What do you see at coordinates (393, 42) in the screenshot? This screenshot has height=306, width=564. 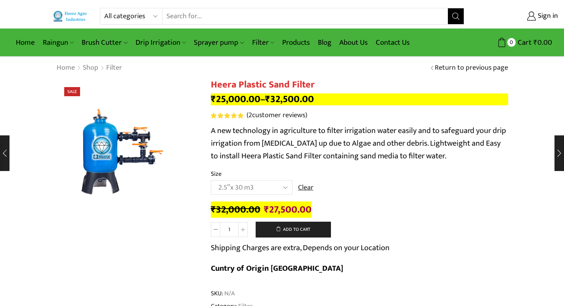 I see `a: Contact Us` at bounding box center [393, 42].